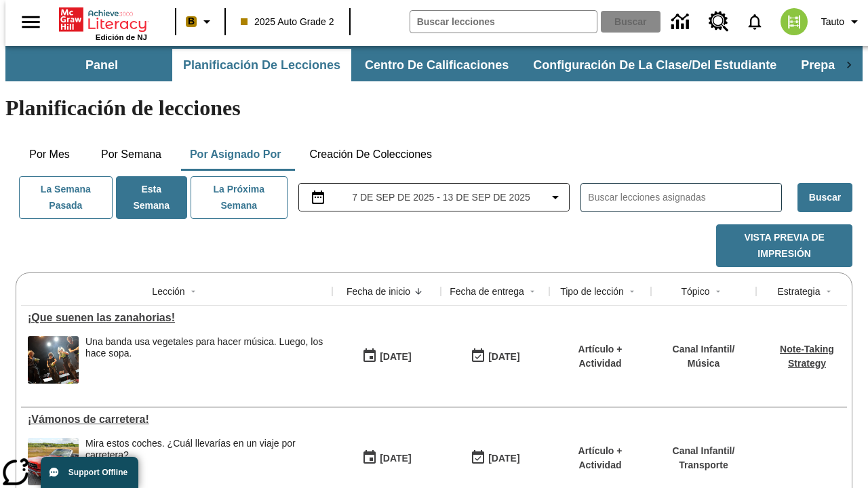 This screenshot has height=488, width=868. Describe the element at coordinates (379, 292) in the screenshot. I see `div: Fecha de inicio` at that location.